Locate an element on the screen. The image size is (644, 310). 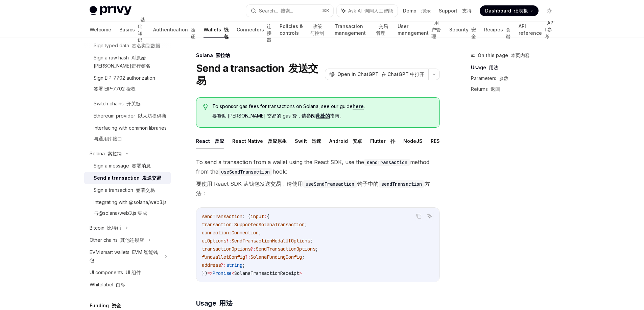
font: 政策与控制 is located at coordinates (317, 30).